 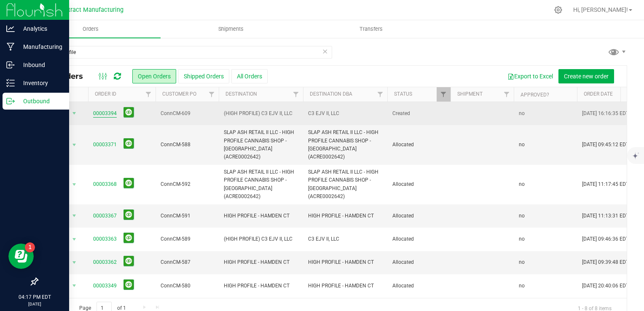 What do you see at coordinates (187, 184) in the screenshot?
I see `span: ConnCM-592` at bounding box center [187, 184].